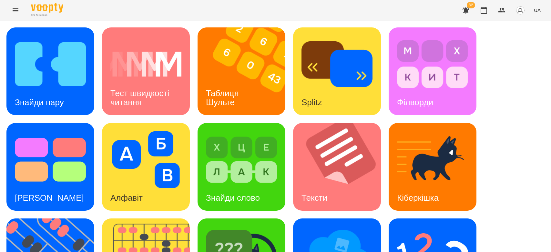 The width and height of the screenshot is (551, 252). What do you see at coordinates (337, 167) in the screenshot?
I see `a: ТекстиТексти` at bounding box center [337, 167].